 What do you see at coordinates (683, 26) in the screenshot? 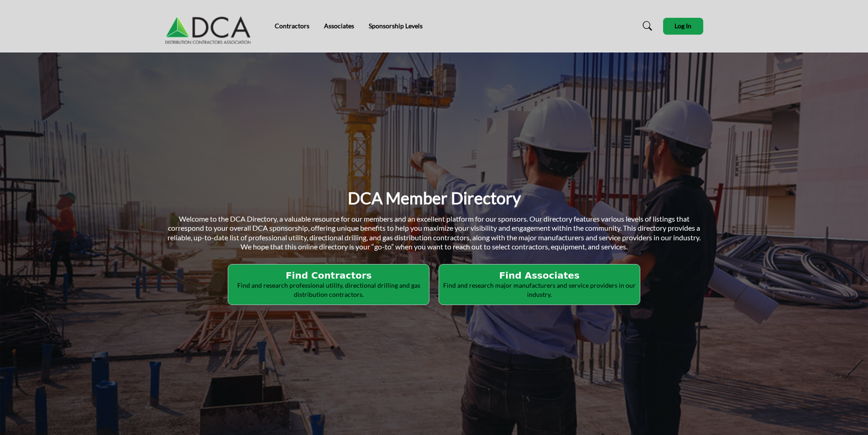
I see `span: Log In` at bounding box center [683, 26].